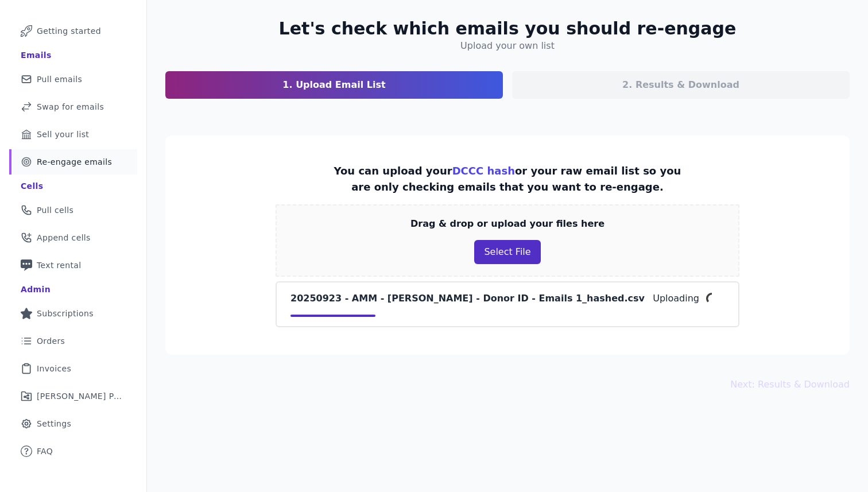  What do you see at coordinates (45, 451) in the screenshot?
I see `span: FAQ` at bounding box center [45, 451].